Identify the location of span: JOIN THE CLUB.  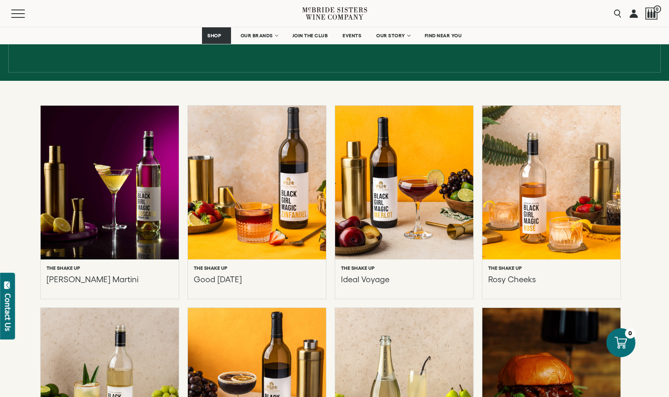
(310, 36).